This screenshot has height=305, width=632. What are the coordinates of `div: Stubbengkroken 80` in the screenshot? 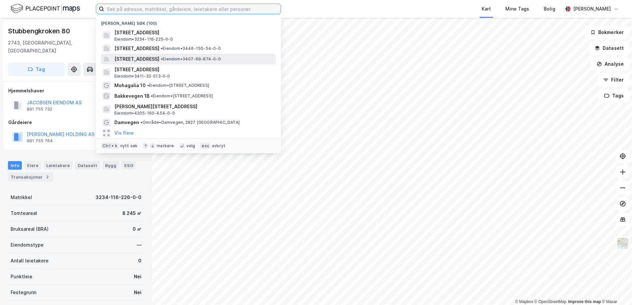 It's located at (40, 31).